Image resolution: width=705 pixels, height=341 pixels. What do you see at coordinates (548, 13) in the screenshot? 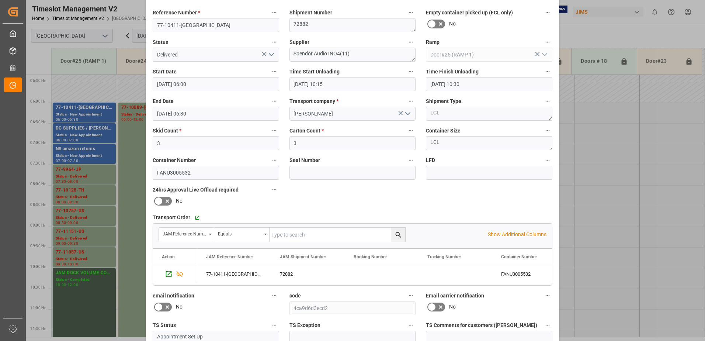
I see `button: Empty container picked up (FCL only)` at bounding box center [548, 13].